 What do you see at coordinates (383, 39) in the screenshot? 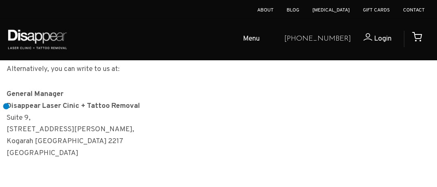
I see `span: Login` at bounding box center [383, 39].